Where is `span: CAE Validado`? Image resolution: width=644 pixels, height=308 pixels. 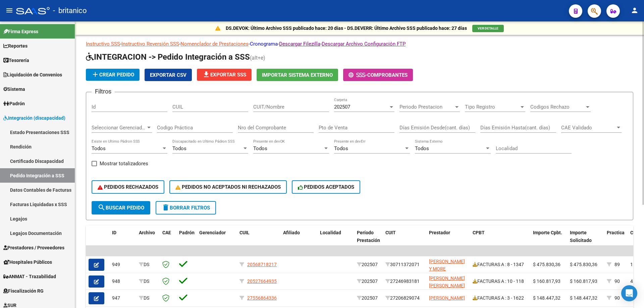 span: CAE Validado is located at coordinates (588, 128).